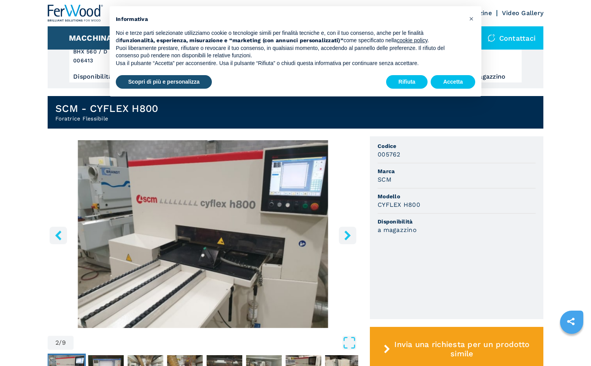  I want to click on strong: funzionalità, esperienza, misurazione e “marketing (con annunci personalizzati)”, so click(231, 40).